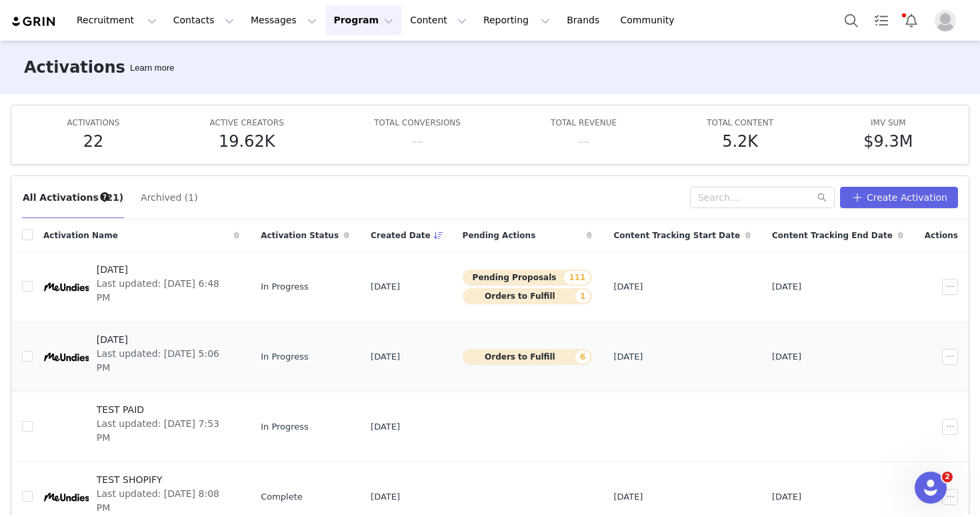 This screenshot has width=980, height=517. Describe the element at coordinates (851, 20) in the screenshot. I see `button: Search` at that location.